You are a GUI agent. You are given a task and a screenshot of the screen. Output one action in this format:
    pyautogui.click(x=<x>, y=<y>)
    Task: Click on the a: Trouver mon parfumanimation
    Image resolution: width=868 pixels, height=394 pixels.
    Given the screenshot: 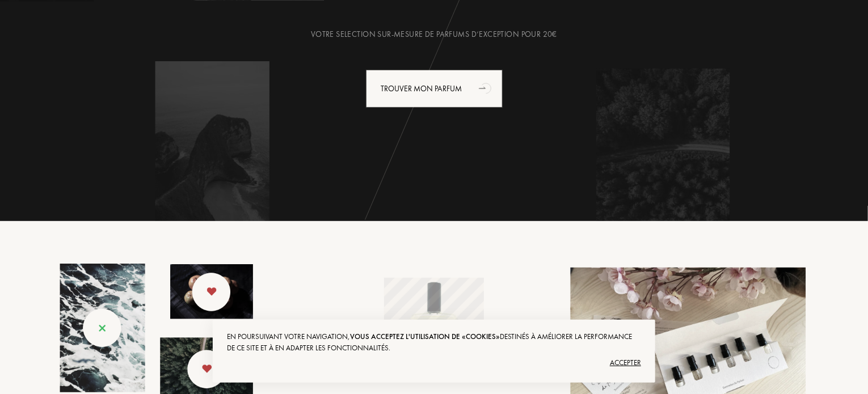 What is the action you would take?
    pyautogui.click(x=434, y=88)
    